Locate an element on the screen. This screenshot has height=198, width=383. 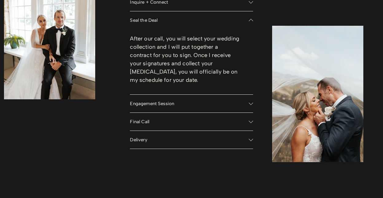
p: After our call, you will select your wedding collection and I will put together a contract for yo... is located at coordinates (185, 60).